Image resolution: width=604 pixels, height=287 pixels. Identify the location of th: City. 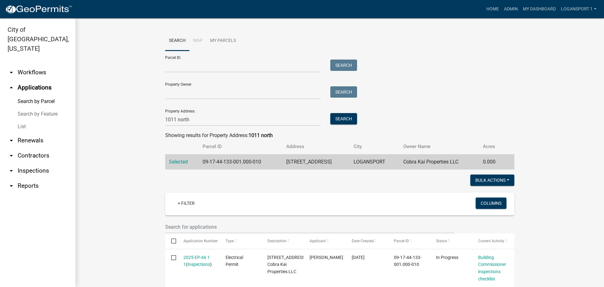
(375, 146).